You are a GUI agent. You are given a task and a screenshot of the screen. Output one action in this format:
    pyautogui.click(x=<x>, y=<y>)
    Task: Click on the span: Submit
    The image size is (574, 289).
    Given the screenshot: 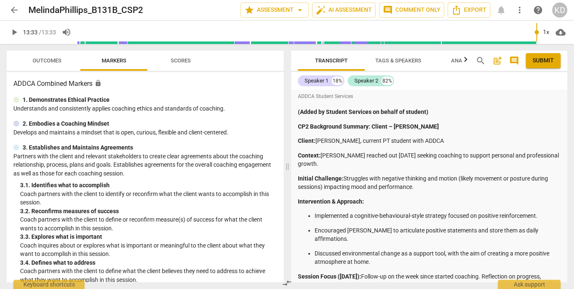 What is the action you would take?
    pyautogui.click(x=543, y=61)
    